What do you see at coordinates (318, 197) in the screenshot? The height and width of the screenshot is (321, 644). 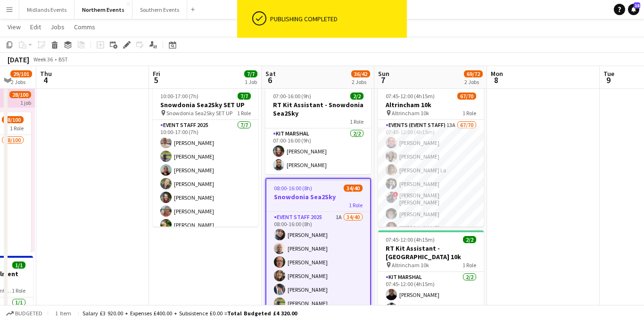 I see `h3: Snowdonia Sea2Sky` at bounding box center [318, 197].